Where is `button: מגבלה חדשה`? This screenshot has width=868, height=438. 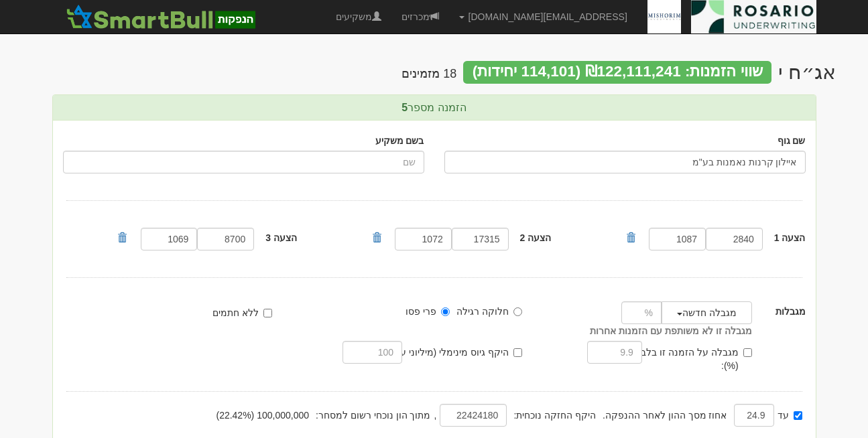
button: מגבלה חדשה is located at coordinates (707, 313).